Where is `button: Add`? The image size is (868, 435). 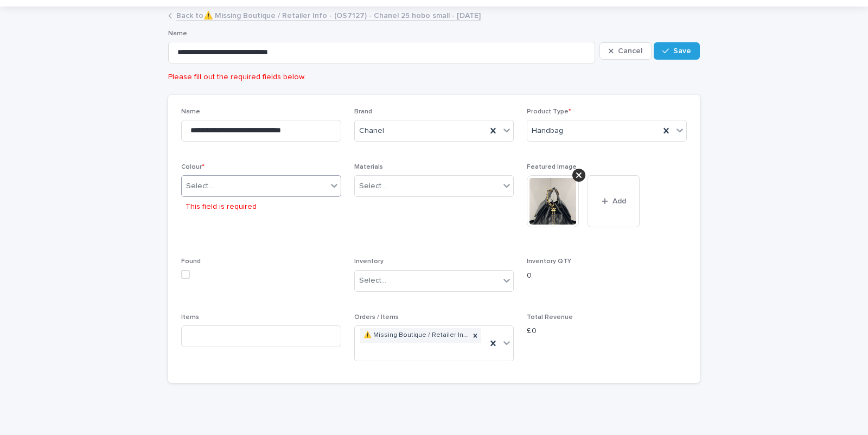
button: Add is located at coordinates (614, 201).